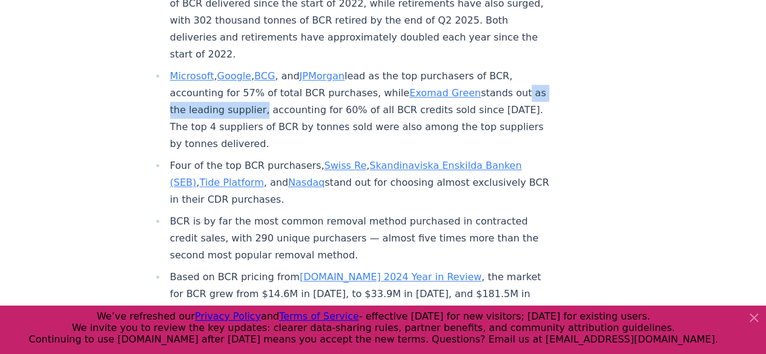  I want to click on li: , , , and lead as the top purchasers of BCR, accounting for 57% of total BCR purchases, while sta..., so click(359, 110).